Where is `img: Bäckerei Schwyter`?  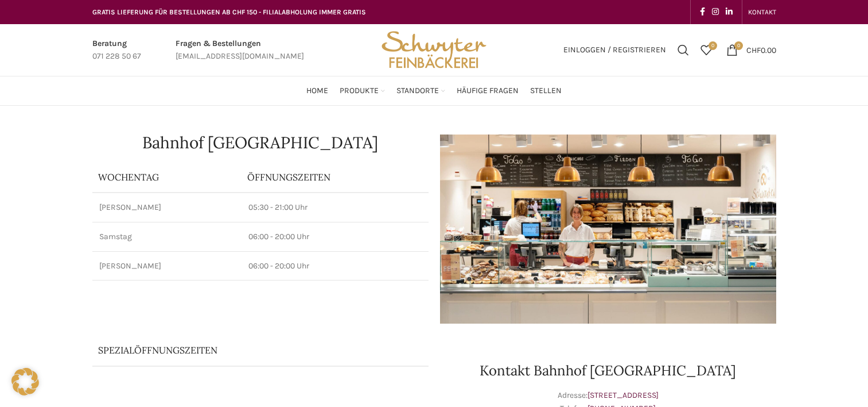
img: Bäckerei Schwyter is located at coordinates (434, 50).